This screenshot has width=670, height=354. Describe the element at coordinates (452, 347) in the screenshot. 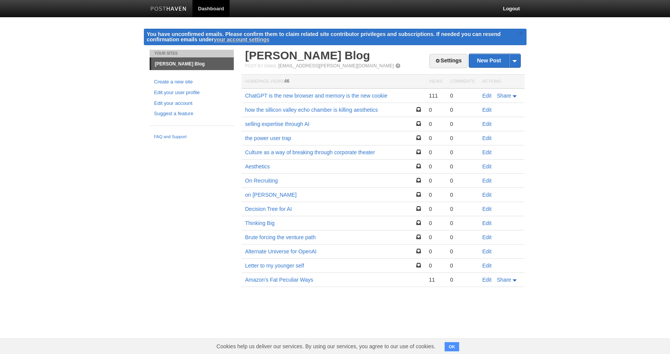

I see `button: OK` at that location.